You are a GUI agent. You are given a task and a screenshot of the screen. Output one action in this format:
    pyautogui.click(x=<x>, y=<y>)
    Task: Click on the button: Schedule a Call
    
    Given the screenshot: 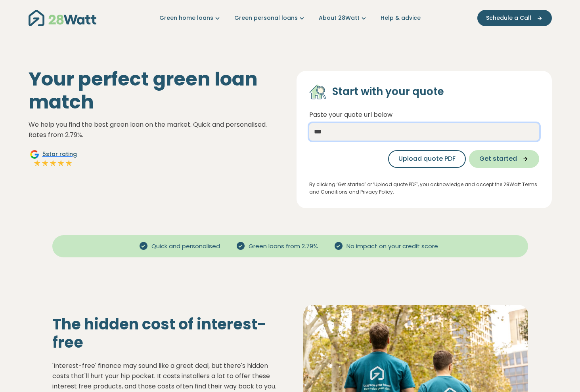 What is the action you would take?
    pyautogui.click(x=514, y=18)
    